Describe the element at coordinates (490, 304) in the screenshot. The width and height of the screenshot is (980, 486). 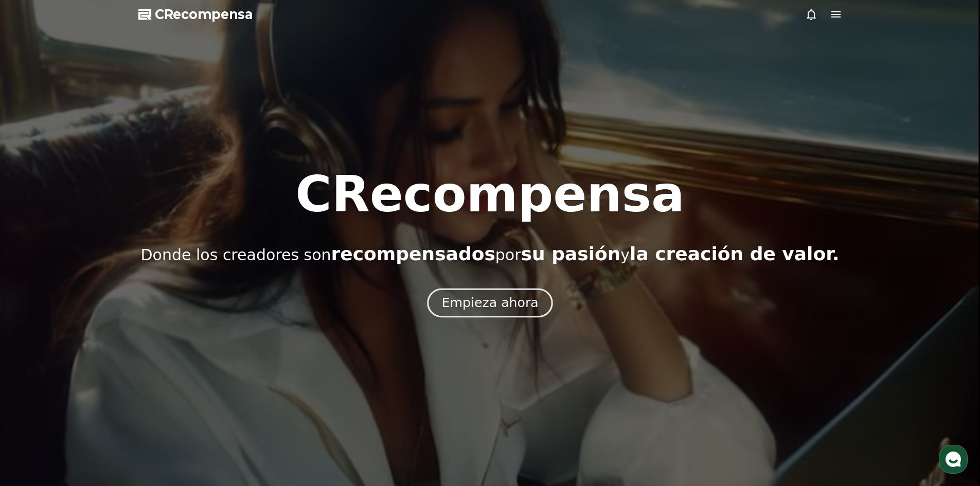
I see `a: Empieza ahora` at that location.